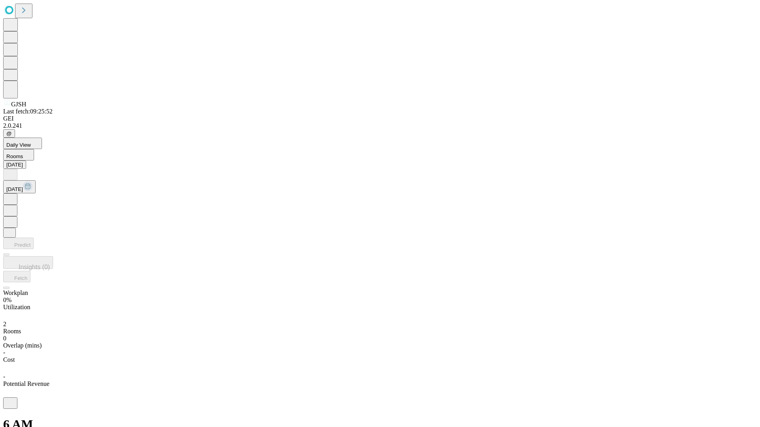 The image size is (760, 427). I want to click on button: Daily View, so click(23, 143).